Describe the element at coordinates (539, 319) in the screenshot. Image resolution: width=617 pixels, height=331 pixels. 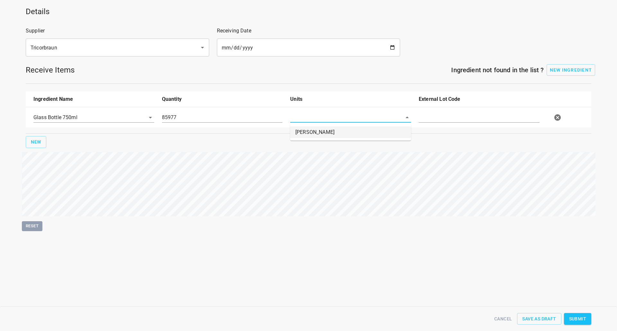
I see `button: Save as Draft` at that location.